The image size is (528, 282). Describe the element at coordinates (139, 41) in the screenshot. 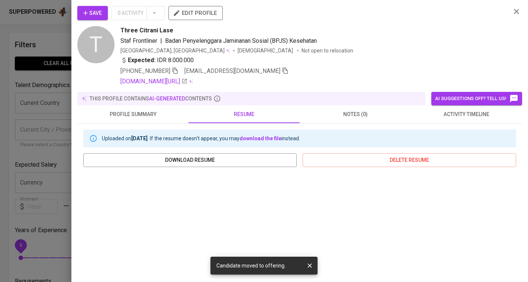

I see `span: Staf Frontliner` at that location.